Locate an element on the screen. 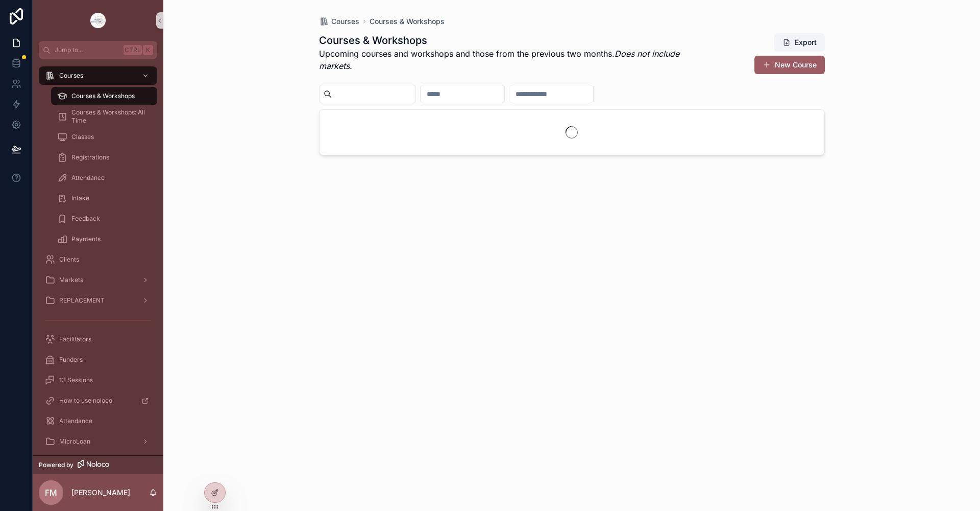 Image resolution: width=980 pixels, height=511 pixels. button: Export is located at coordinates (799, 43).